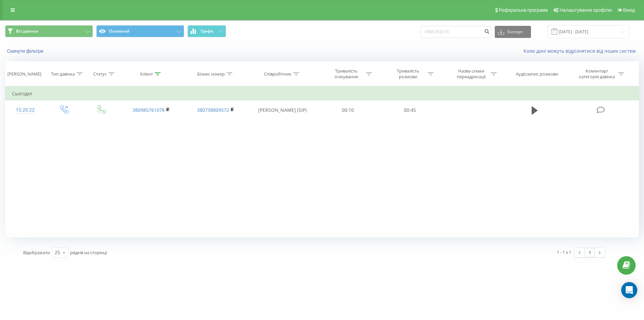  Describe the element at coordinates (408, 74) in the screenshot. I see `div: Тривалість розмови` at that location.